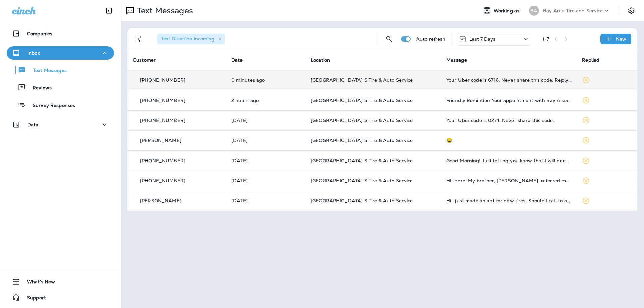 The image size is (644, 308). What do you see at coordinates (60, 53) in the screenshot?
I see `button: Inbox` at bounding box center [60, 53].